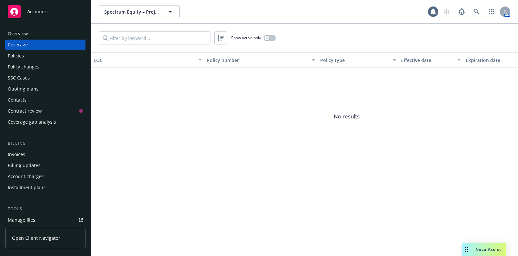  I want to click on a: Installment plans, so click(45, 187).